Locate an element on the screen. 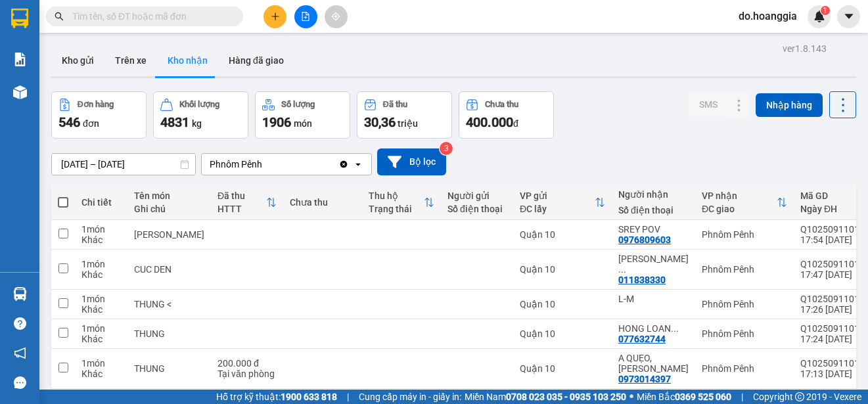  div: L-M is located at coordinates (653, 299).